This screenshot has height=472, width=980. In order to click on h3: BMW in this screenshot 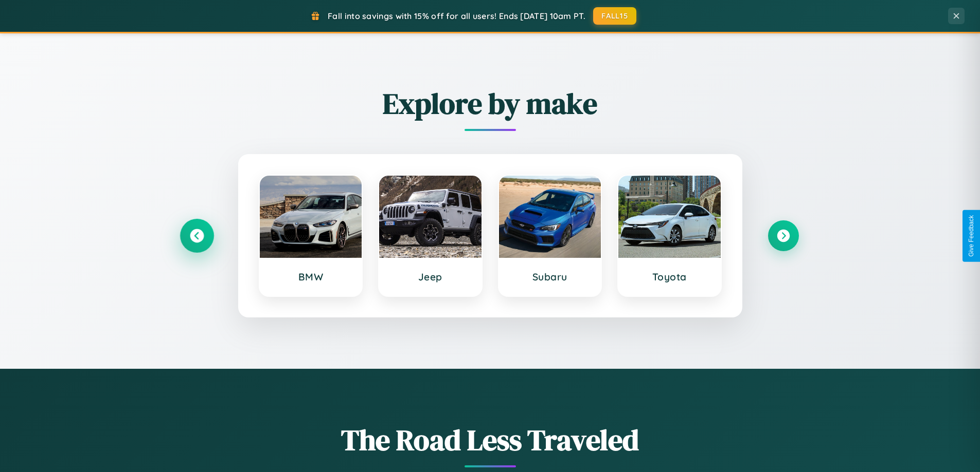, I will do `click(311, 277)`.